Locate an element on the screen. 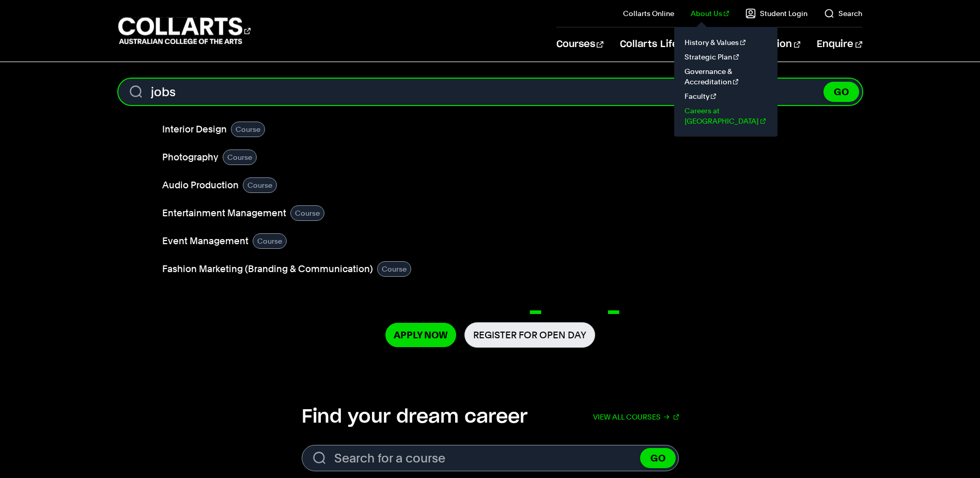 The image size is (980, 478). a: Event Management is located at coordinates (205, 241).